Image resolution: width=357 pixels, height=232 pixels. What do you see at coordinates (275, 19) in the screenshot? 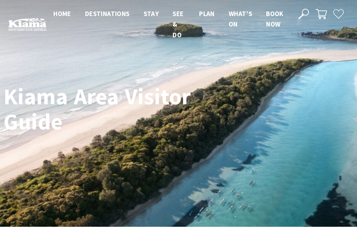
I see `span: Book now` at bounding box center [275, 19].